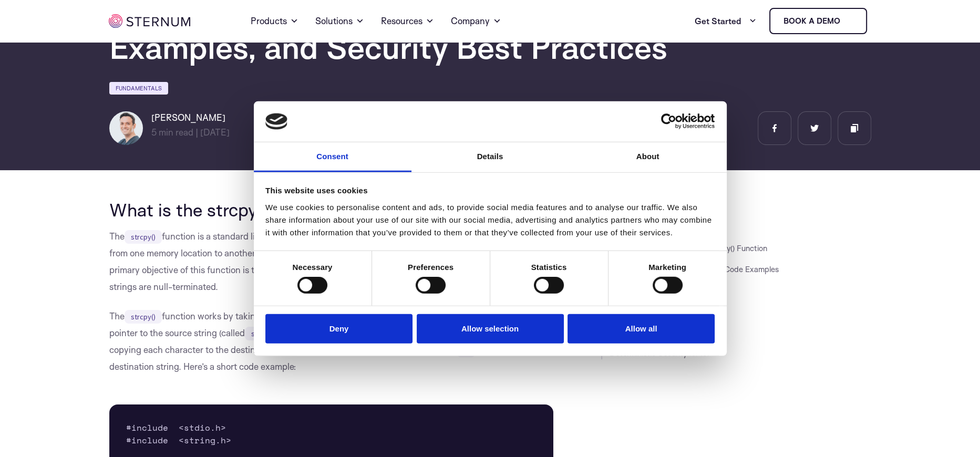 Image resolution: width=980 pixels, height=457 pixels. I want to click on a: About, so click(648, 157).